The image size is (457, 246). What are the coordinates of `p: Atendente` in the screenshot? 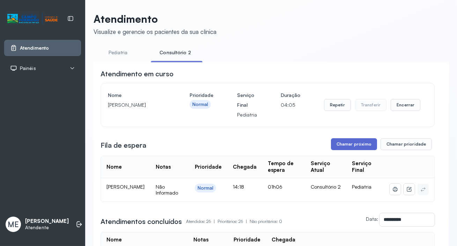 It's located at (47, 227).